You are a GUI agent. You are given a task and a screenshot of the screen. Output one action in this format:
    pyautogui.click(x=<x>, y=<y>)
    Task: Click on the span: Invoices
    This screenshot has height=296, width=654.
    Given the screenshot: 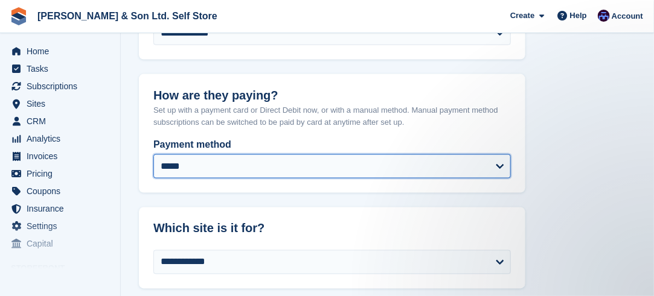 What is the action you would take?
    pyautogui.click(x=63, y=156)
    